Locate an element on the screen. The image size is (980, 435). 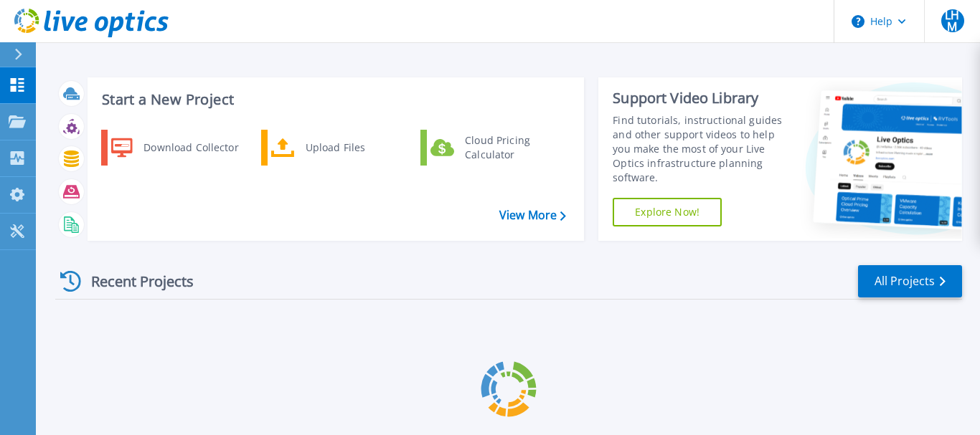
div: Cloud Pricing Calculator is located at coordinates (511, 148).